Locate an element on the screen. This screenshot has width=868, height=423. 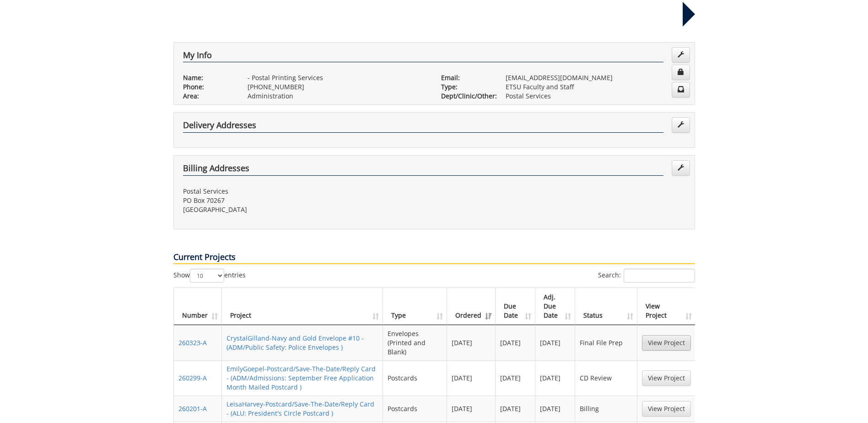
a: 260299-A is located at coordinates (193, 377).